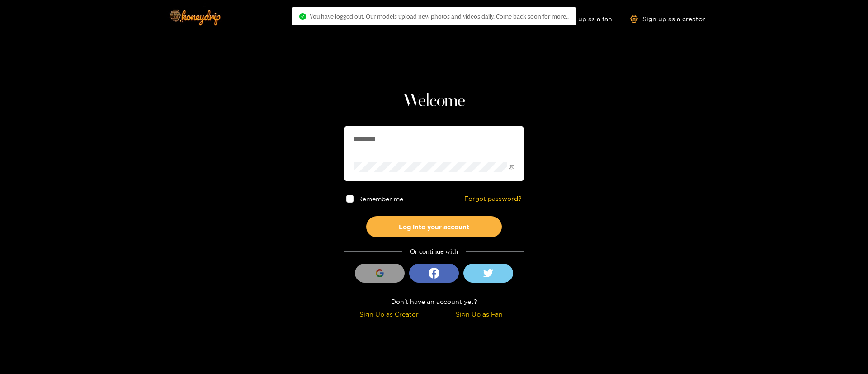 Image resolution: width=868 pixels, height=374 pixels. What do you see at coordinates (581, 18) in the screenshot?
I see `a: Sign up as a fan` at bounding box center [581, 18].